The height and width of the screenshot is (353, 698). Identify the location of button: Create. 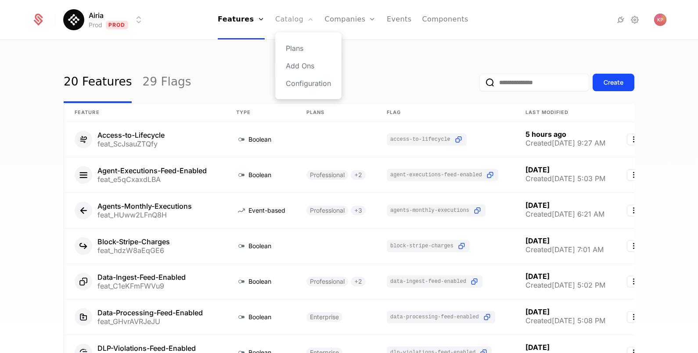
(613, 83).